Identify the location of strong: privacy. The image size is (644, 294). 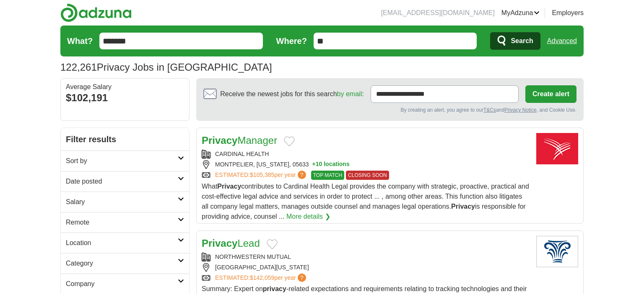
(275, 289).